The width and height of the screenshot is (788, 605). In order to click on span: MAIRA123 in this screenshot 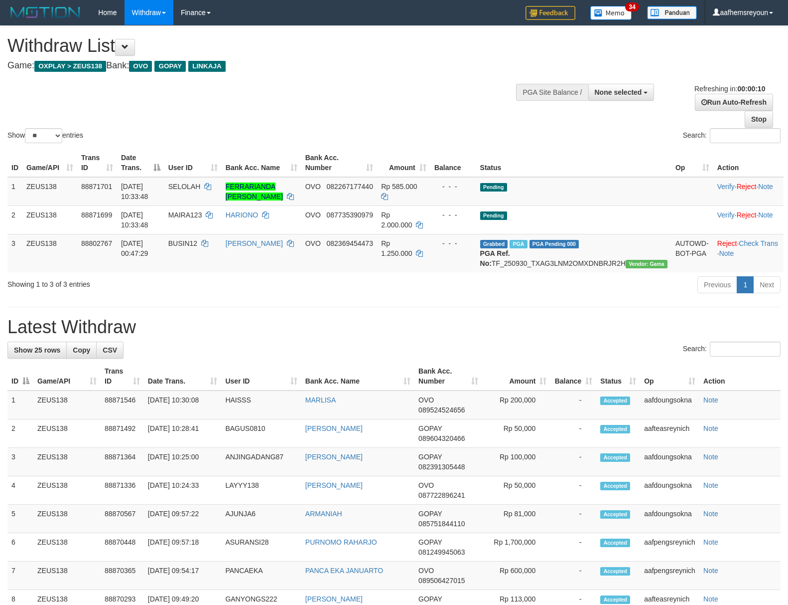, I will do `click(185, 215)`.